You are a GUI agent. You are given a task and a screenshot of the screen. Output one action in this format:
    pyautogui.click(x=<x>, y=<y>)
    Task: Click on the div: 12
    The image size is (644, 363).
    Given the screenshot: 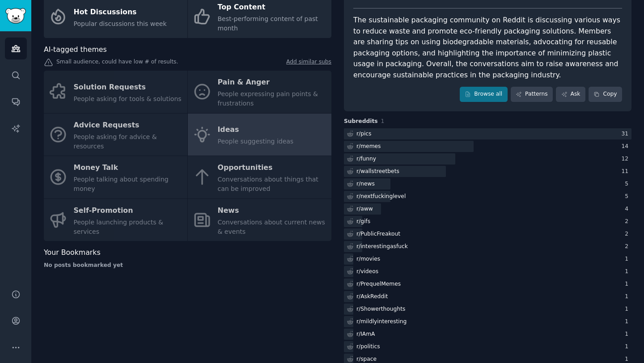 What is the action you would take?
    pyautogui.click(x=626, y=159)
    